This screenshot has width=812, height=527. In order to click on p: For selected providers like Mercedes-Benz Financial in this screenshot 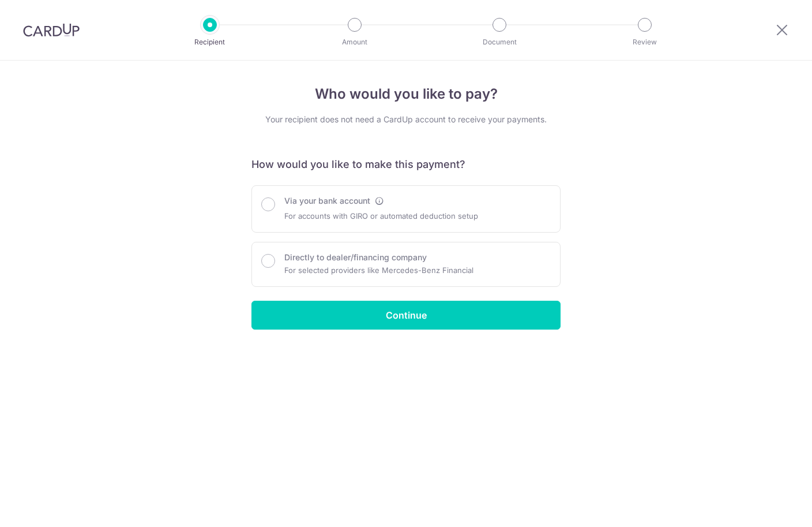, I will do `click(379, 270)`.